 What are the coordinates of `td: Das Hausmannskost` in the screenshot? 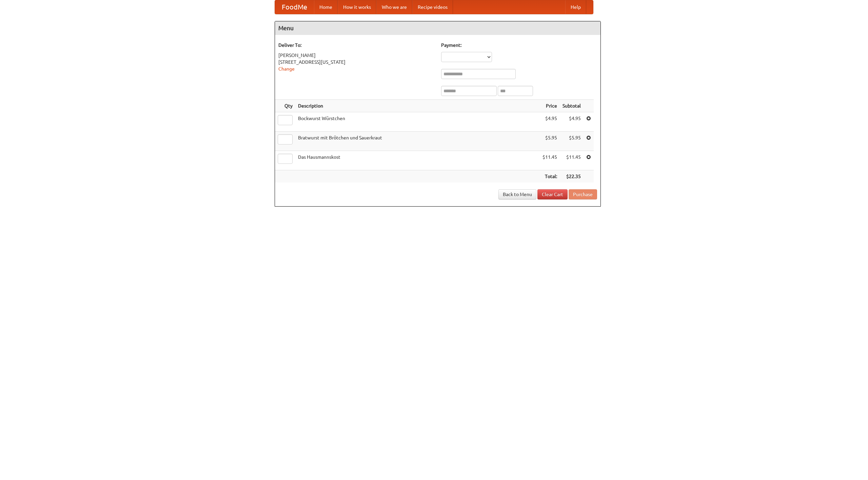 It's located at (417, 160).